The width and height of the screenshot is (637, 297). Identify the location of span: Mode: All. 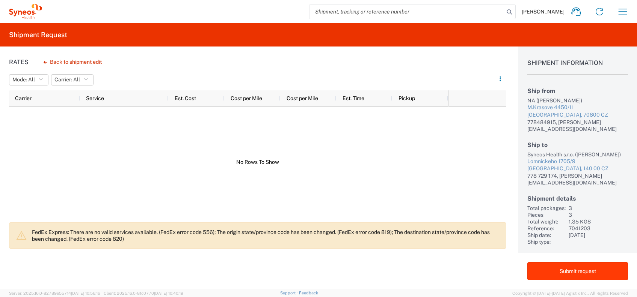
(24, 80).